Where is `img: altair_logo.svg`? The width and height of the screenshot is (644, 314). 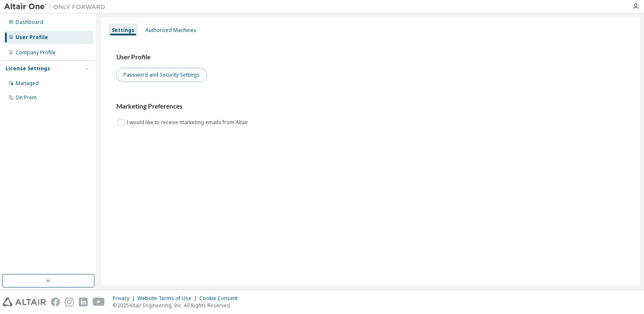
img: altair_logo.svg is located at coordinates (24, 302).